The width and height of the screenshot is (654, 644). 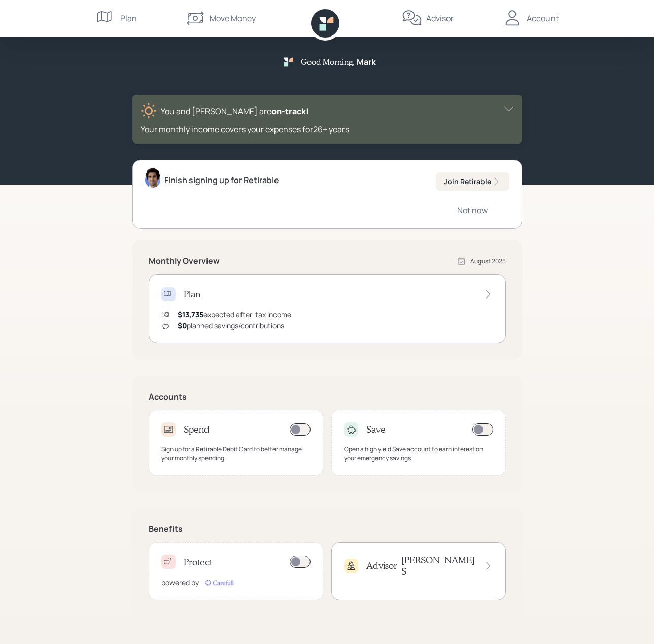 What do you see at coordinates (182, 325) in the screenshot?
I see `span: $0` at bounding box center [182, 325].